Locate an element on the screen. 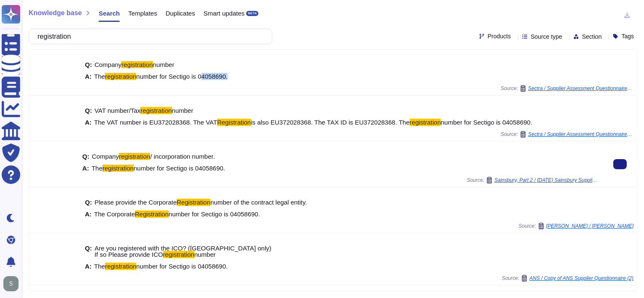 The image size is (644, 298). input: Search a question or template... is located at coordinates (148, 36).